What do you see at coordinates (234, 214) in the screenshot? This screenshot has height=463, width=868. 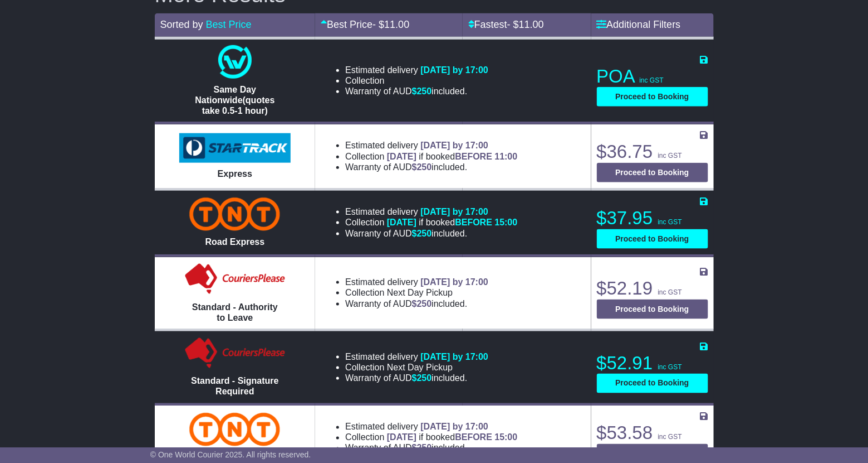 I see `img: TNT Domestic: Road Express` at bounding box center [234, 214].